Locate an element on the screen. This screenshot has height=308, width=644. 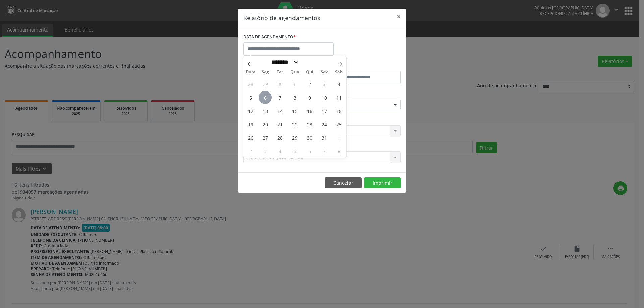
span: Outubro 19, 2025 is located at coordinates (250, 124).